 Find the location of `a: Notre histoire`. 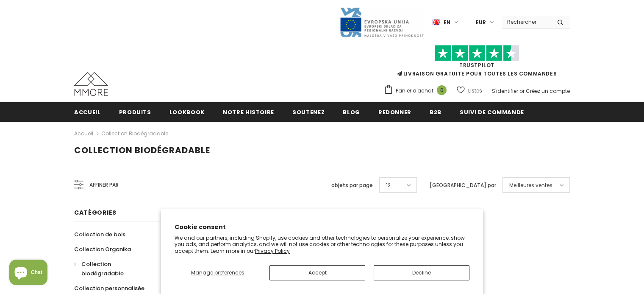

a: Notre histoire is located at coordinates (249, 112).